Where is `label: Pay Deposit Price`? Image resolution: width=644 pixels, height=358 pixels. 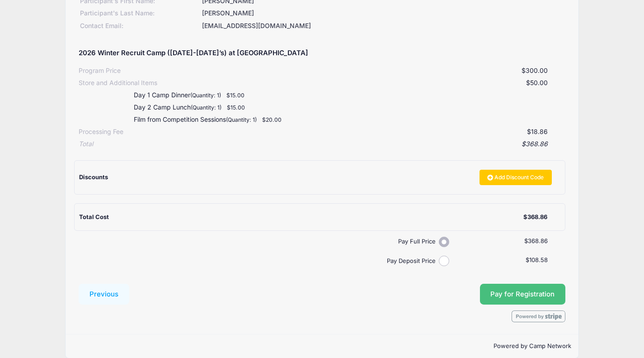
label: Pay Deposit Price is located at coordinates (260, 261).